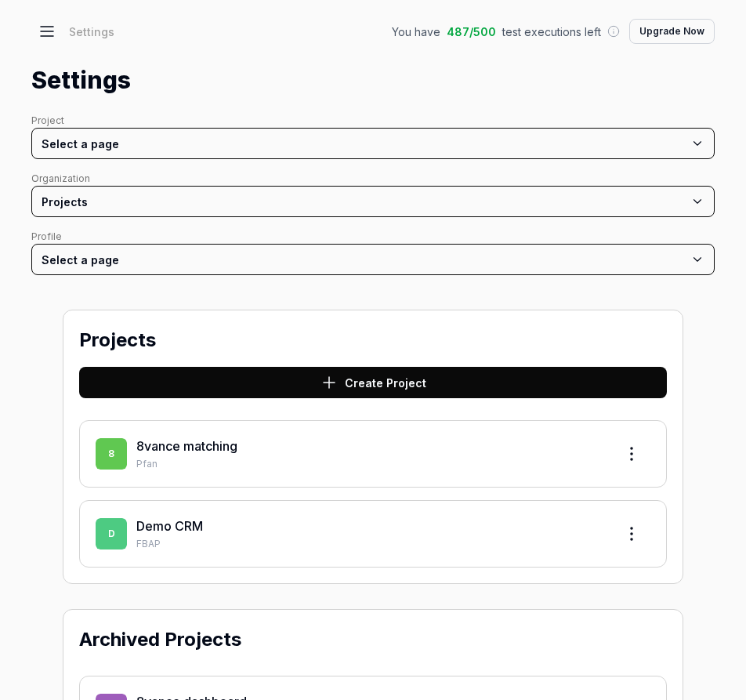 The width and height of the screenshot is (746, 700). Describe the element at coordinates (169, 526) in the screenshot. I see `a: Demo CRM` at that location.